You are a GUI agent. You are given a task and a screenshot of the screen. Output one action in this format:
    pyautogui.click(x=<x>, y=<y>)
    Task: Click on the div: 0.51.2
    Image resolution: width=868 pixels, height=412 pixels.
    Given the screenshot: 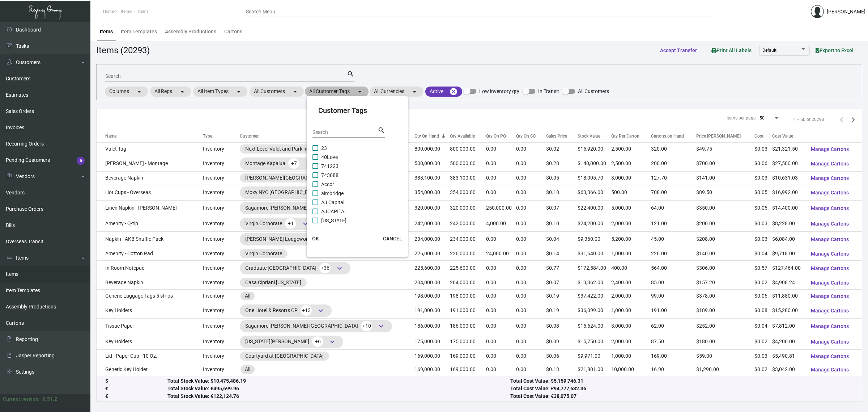 What is the action you would take?
    pyautogui.click(x=50, y=399)
    